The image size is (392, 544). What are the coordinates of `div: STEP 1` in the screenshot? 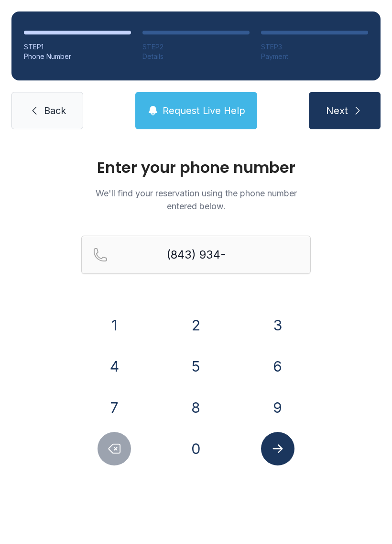 It's located at (78, 47).